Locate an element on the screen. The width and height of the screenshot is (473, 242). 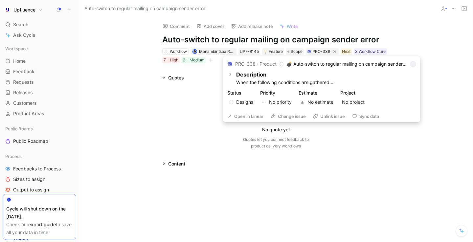
a: Ask Cycle is located at coordinates (39, 35).